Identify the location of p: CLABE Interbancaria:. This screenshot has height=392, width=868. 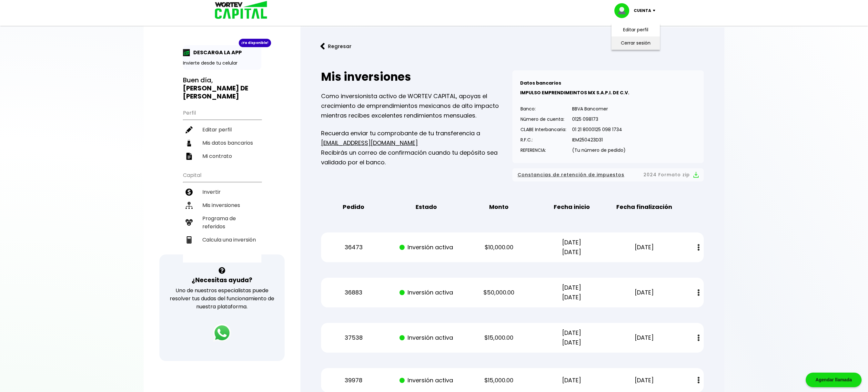
(544, 130).